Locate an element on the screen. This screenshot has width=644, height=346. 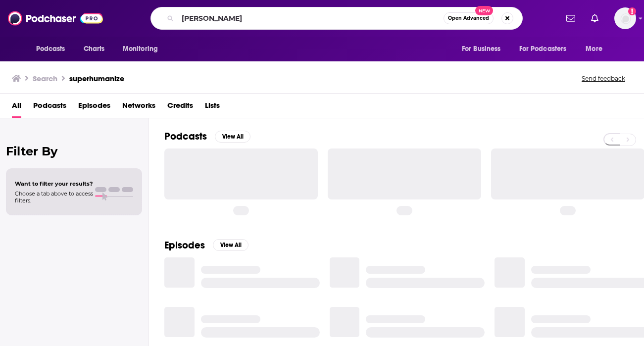
span: Choose a tab above to access filters. is located at coordinates (54, 197).